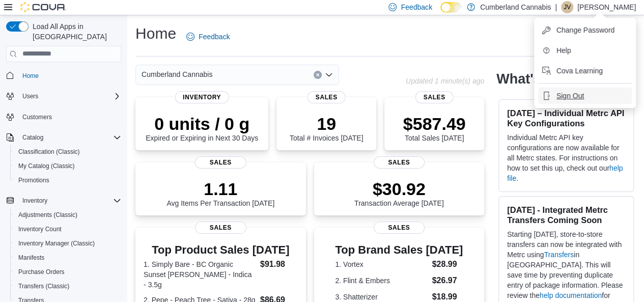 This screenshot has width=644, height=302. Describe the element at coordinates (279, 265) in the screenshot. I see `dd: $91.98` at that location.